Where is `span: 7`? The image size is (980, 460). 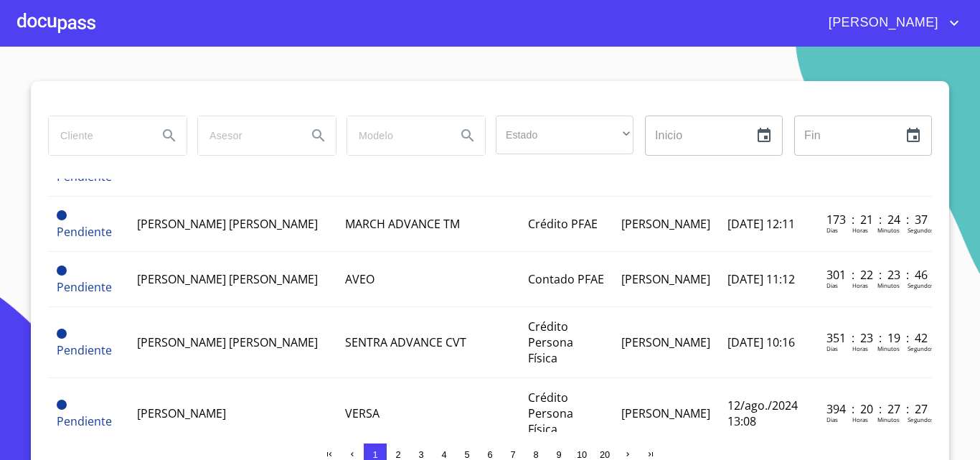 span: 7 is located at coordinates (512, 453).